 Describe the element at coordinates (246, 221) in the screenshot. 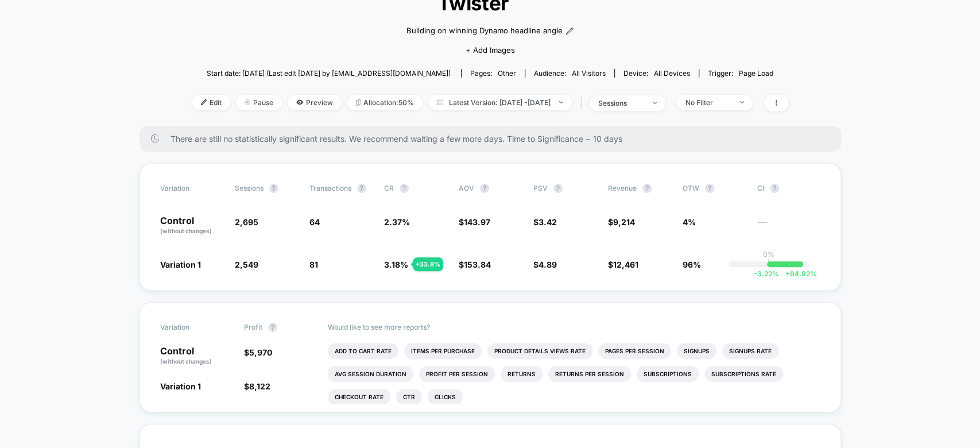

I see `span: 2,695` at that location.